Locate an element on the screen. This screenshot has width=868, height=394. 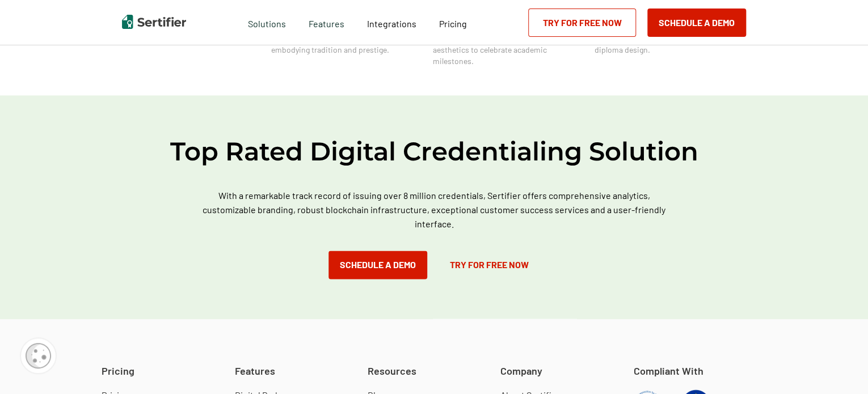
span: Company is located at coordinates (521, 371).